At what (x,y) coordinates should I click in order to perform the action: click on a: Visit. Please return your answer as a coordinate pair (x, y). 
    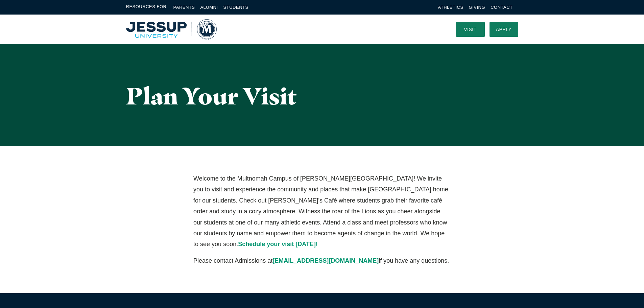
    Looking at the image, I should click on (470, 29).